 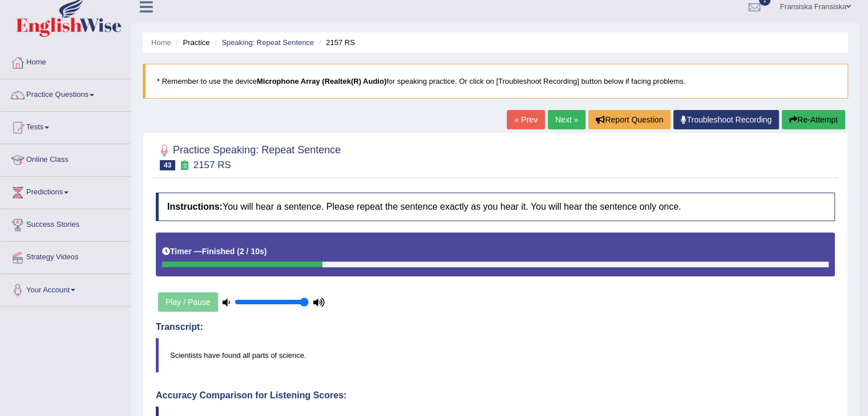 I want to click on a: Predictions, so click(x=66, y=191).